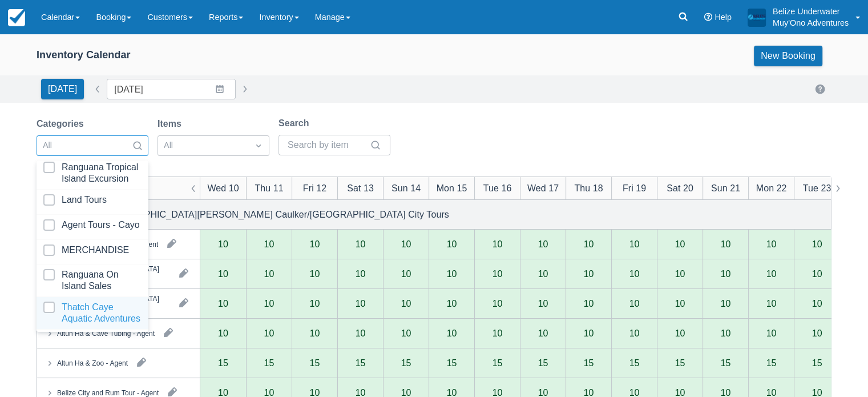 The width and height of the screenshot is (868, 397). Describe the element at coordinates (589, 188) in the screenshot. I see `div: Thu 18` at that location.